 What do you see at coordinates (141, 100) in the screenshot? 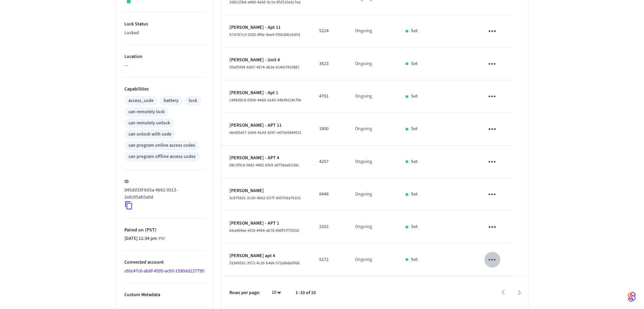
I see `div: access_code` at bounding box center [141, 100].